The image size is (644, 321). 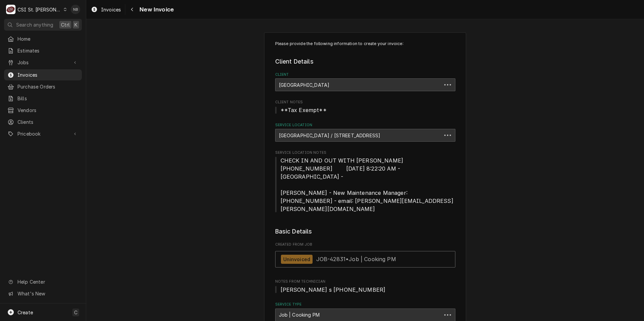 What do you see at coordinates (43, 110) in the screenshot?
I see `a: Vendors` at bounding box center [43, 110].